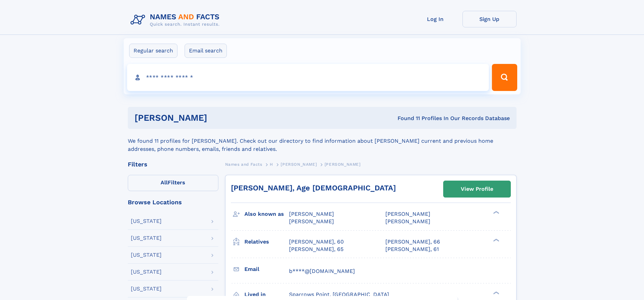  What do you see at coordinates (244, 164) in the screenshot?
I see `a: Names and Facts` at bounding box center [244, 164].